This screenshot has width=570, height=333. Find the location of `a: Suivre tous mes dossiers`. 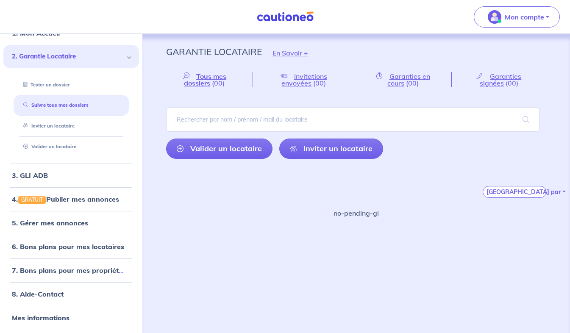

a: Suivre tous mes dossiers is located at coordinates (54, 105).